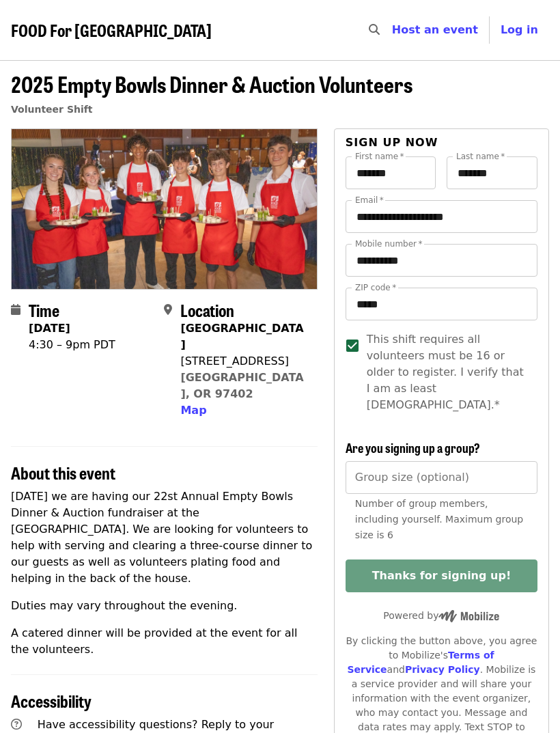 The width and height of the screenshot is (560, 733). I want to click on span: Are you signing up a group?, so click(413, 448).